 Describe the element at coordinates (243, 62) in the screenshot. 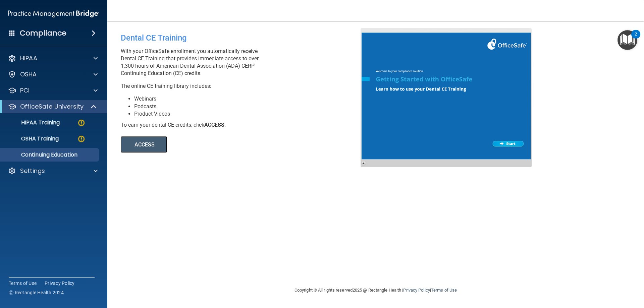

I see `p: With your OfficeSafe enrollment you automatically receive Dental CE Training that provides immedi...` at that location.